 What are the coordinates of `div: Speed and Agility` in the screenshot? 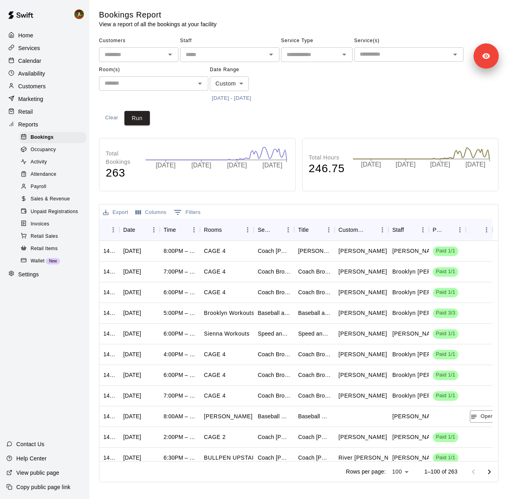 It's located at (274, 334).